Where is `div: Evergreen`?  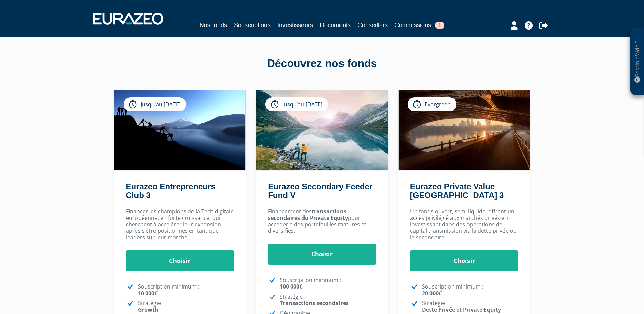
div: Evergreen is located at coordinates (432, 104).